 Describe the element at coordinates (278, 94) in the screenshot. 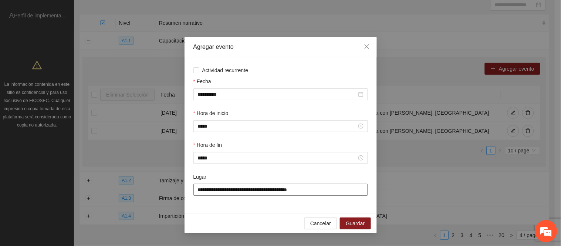

I see `input: Fecha` at that location.